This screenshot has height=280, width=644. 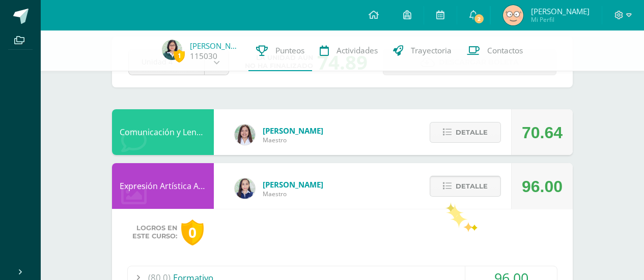 What do you see at coordinates (163, 132) in the screenshot?
I see `div: Comunicación y Lenguaje, Inglés` at bounding box center [163, 132].